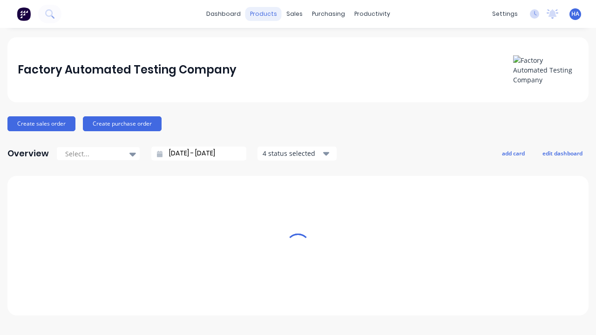 Image resolution: width=596 pixels, height=335 pixels. I want to click on div: 4 status selected, so click(292, 153).